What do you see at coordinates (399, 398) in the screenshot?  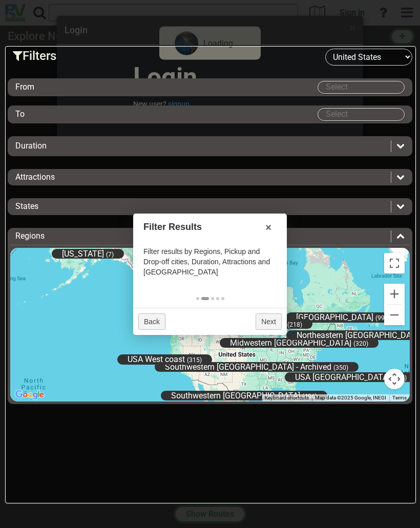 I see `a: Terms (opens in new tab)` at bounding box center [399, 398].